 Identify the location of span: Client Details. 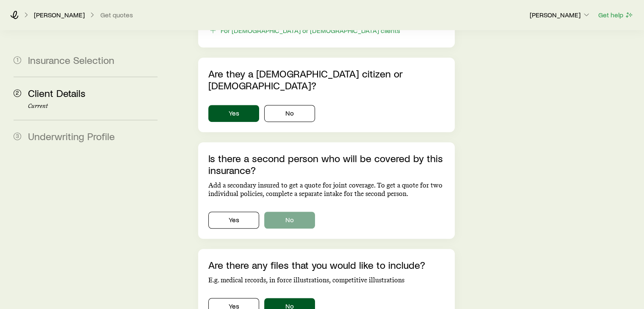
(56, 93).